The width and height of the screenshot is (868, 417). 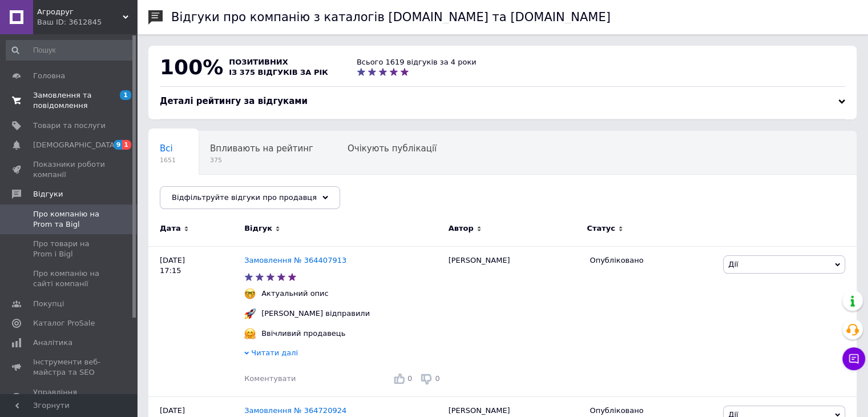 What do you see at coordinates (853, 359) in the screenshot?
I see `button: Чат з покупцем` at bounding box center [853, 359].